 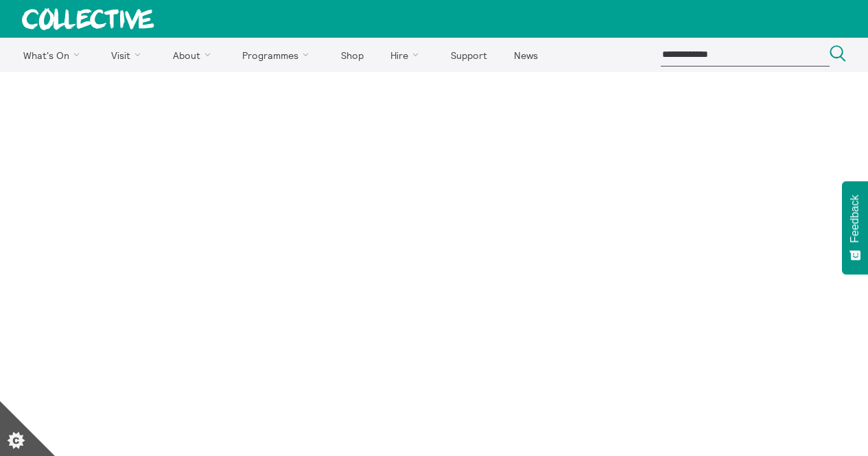 What do you see at coordinates (855, 219) in the screenshot?
I see `span: Feedback` at bounding box center [855, 219].